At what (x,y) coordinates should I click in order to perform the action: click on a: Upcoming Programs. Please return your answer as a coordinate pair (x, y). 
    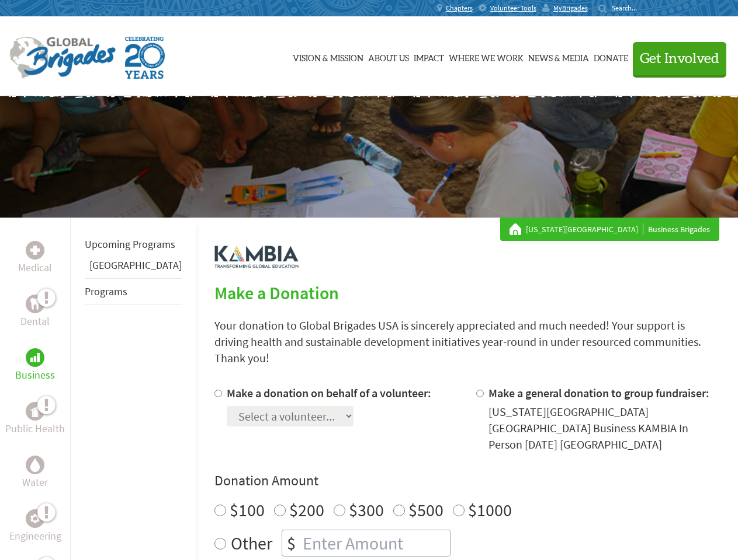
    Looking at the image, I should click on (130, 244).